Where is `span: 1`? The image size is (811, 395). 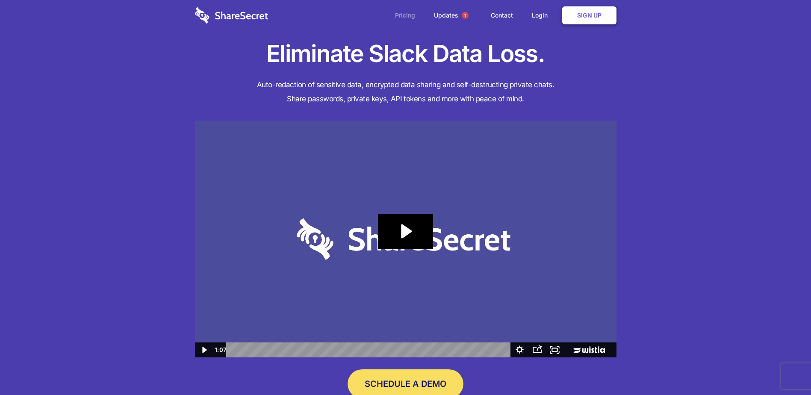
span: 1 is located at coordinates (465, 15).